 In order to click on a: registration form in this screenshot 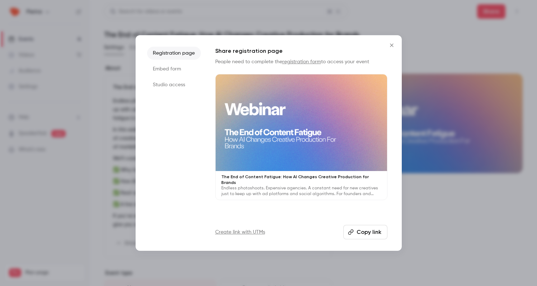, I will do `click(302, 62)`.